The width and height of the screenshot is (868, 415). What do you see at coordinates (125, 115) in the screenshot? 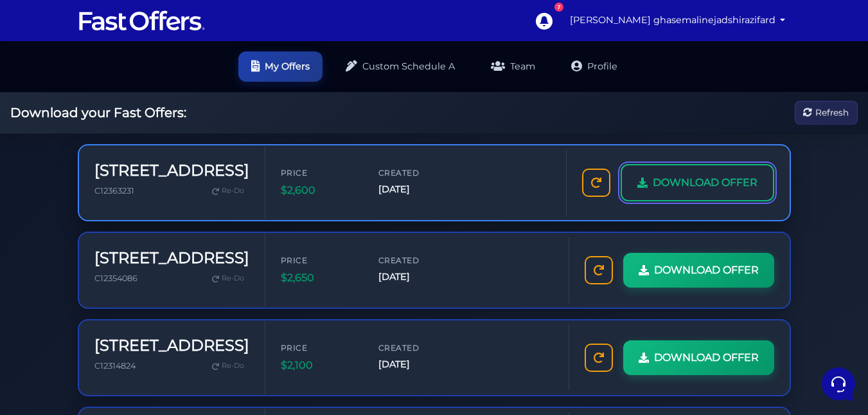
I see `p: You: HELLO?` at bounding box center [125, 115].